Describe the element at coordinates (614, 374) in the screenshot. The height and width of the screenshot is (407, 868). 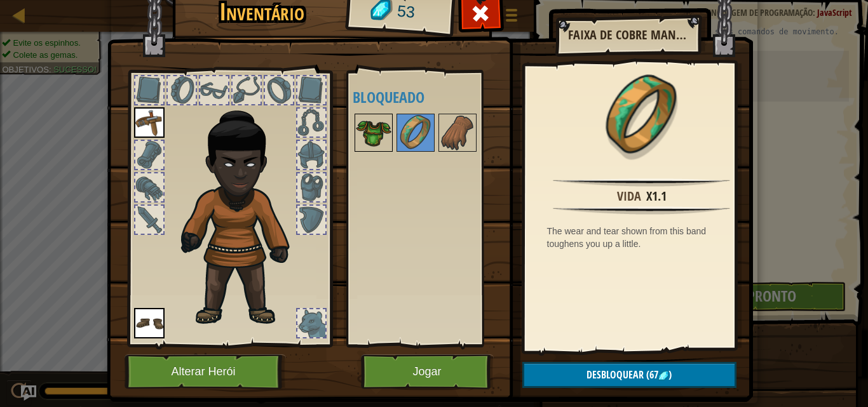
I see `span: Desbloquear` at that location.